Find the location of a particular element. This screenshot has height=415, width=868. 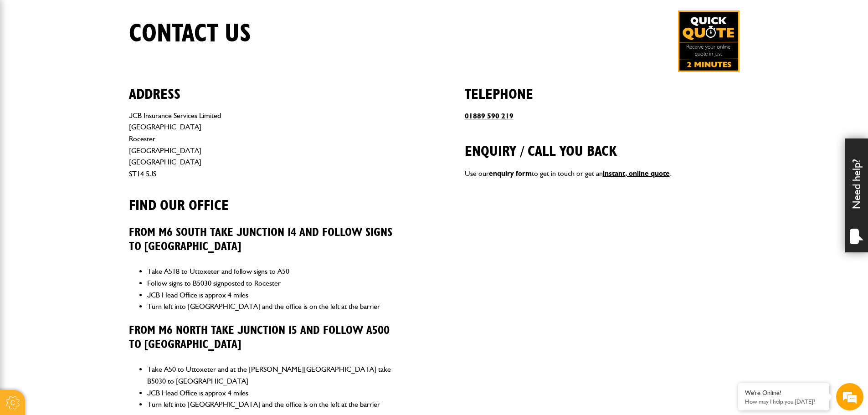

div: Need help? is located at coordinates (857, 195).